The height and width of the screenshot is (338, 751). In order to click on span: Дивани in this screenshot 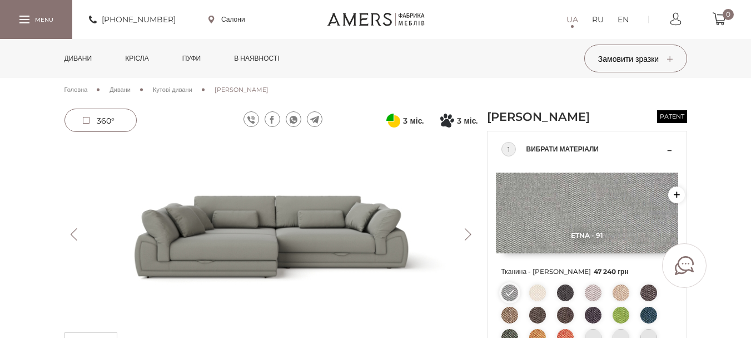, I will do `click(120, 90)`.